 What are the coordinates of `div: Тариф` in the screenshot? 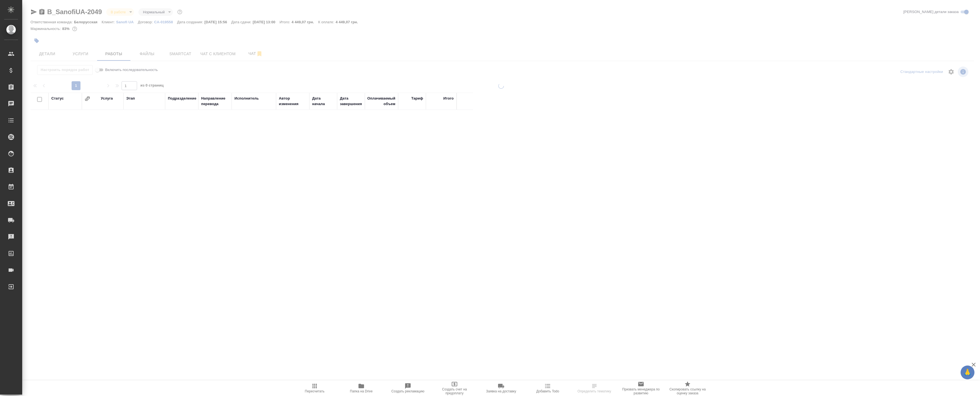 It's located at (417, 98).